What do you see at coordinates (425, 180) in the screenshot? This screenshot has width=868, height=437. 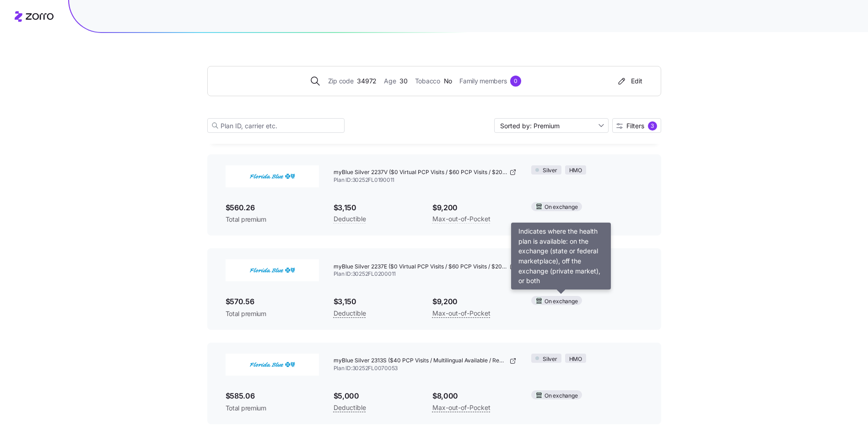 I see `span: Plan ID: 30252FL0190011` at bounding box center [425, 180].